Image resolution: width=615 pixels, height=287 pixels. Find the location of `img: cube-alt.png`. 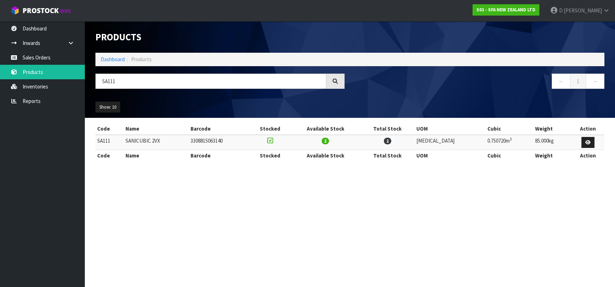

img: cube-alt.png is located at coordinates (15, 10).